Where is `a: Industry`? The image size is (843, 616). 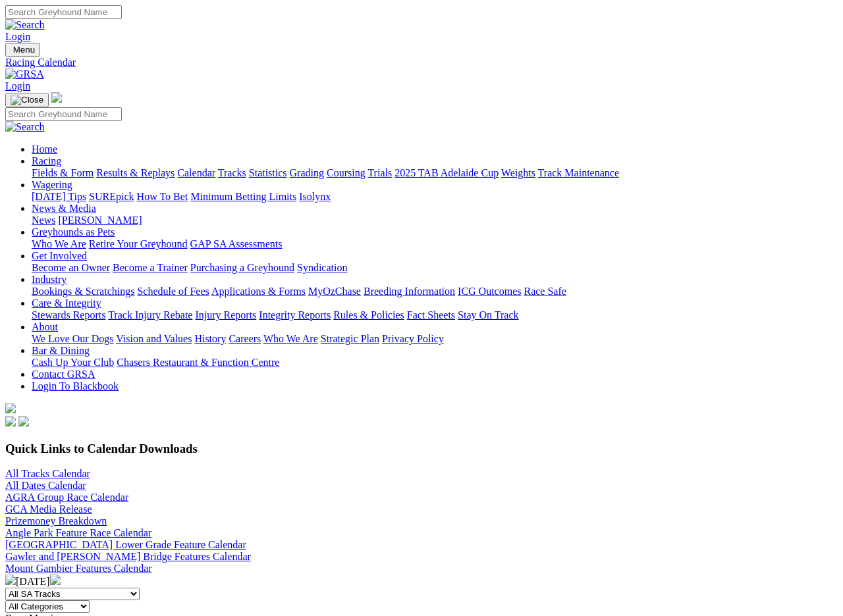
a: Industry is located at coordinates (49, 279).